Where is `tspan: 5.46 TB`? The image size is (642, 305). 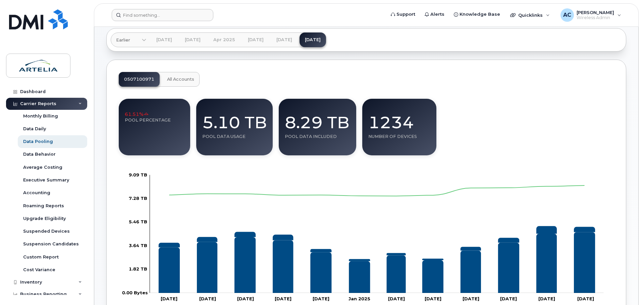
tspan: 5.46 TB is located at coordinates (138, 222).